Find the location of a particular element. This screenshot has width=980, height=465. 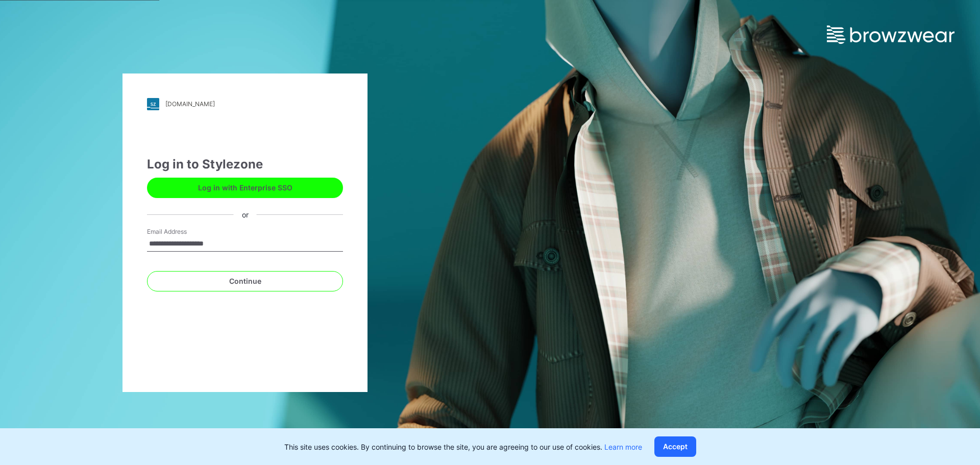

p: This site uses cookies. By continuing to browse the site, you are agreeing to our use of cookies. is located at coordinates (463, 447).